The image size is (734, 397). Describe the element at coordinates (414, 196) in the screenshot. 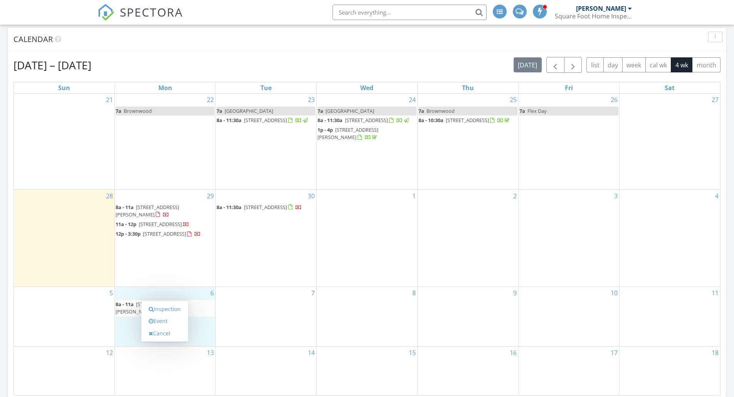

I see `a: Go to October 1, 2025` at that location.